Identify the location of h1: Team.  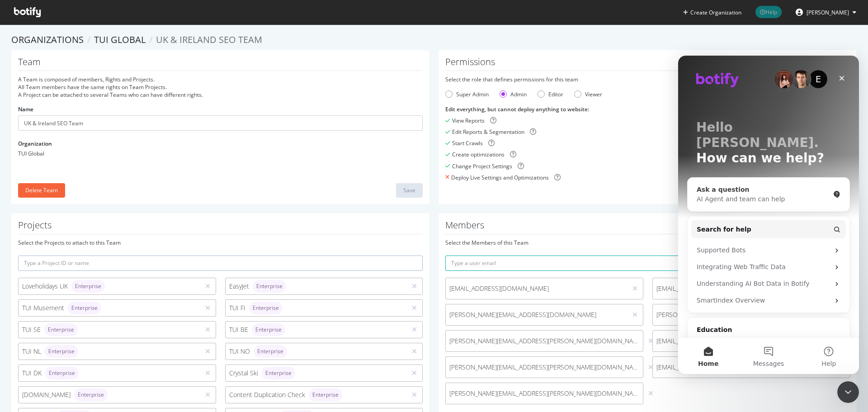
(220, 64).